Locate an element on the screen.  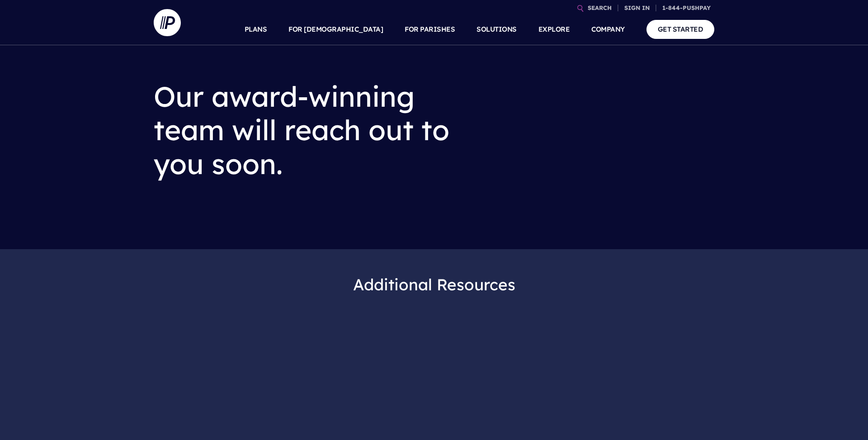
a: SOLUTIONS is located at coordinates (496, 30).